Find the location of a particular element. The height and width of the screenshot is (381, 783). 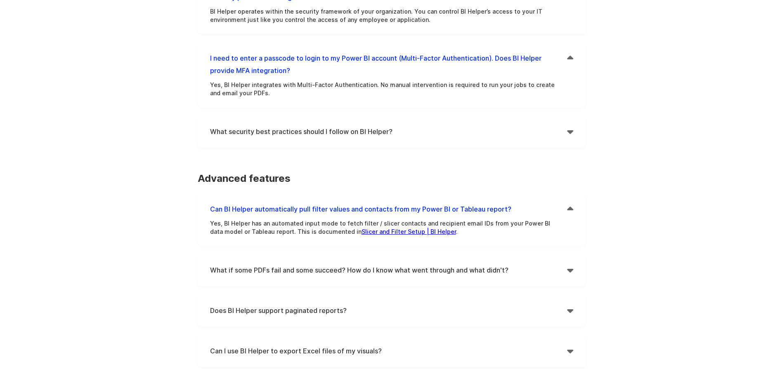

h4: What if some PDFs fail and some succeed? How do I know what went through and what didn't? is located at coordinates (388, 270).